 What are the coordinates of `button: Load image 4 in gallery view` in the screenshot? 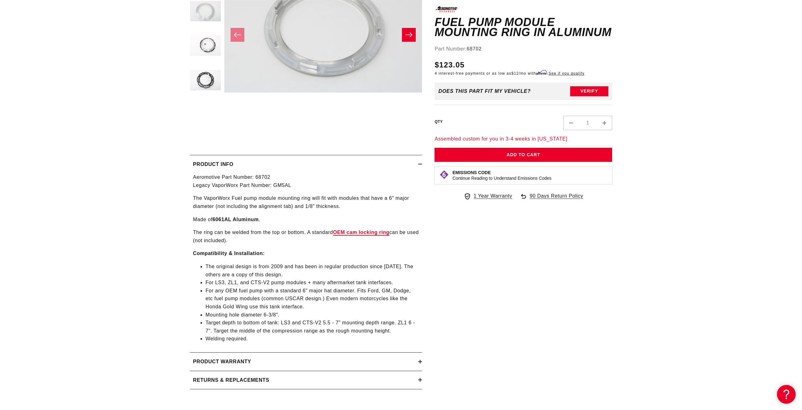 It's located at (206, 46).